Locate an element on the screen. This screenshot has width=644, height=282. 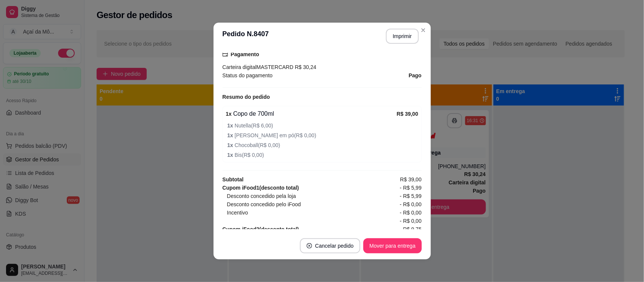
div: Copo de 700ml is located at coordinates (311, 114).